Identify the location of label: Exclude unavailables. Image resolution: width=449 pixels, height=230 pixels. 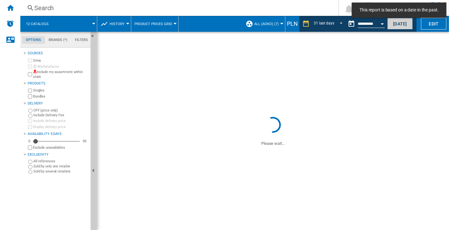
(60, 147).